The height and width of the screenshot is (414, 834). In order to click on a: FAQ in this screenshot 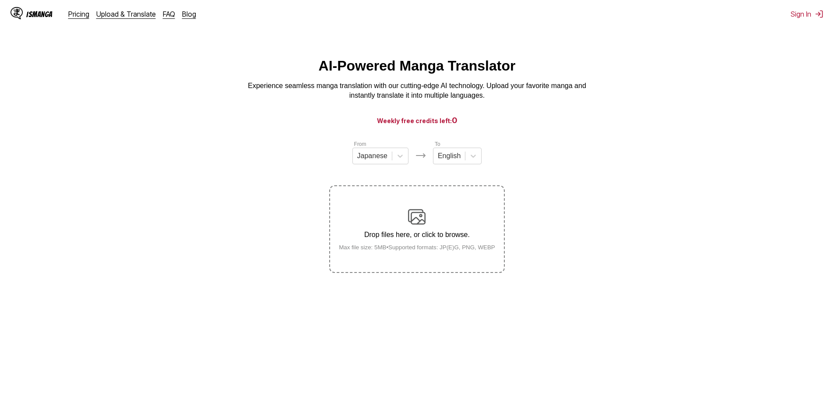, I will do `click(169, 14)`.